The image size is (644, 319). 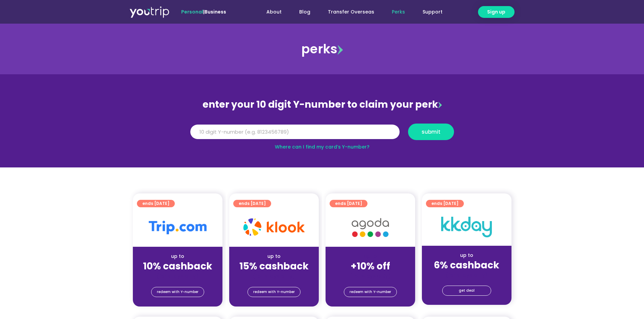 What do you see at coordinates (466, 291) in the screenshot?
I see `a: get deal` at bounding box center [466, 291].